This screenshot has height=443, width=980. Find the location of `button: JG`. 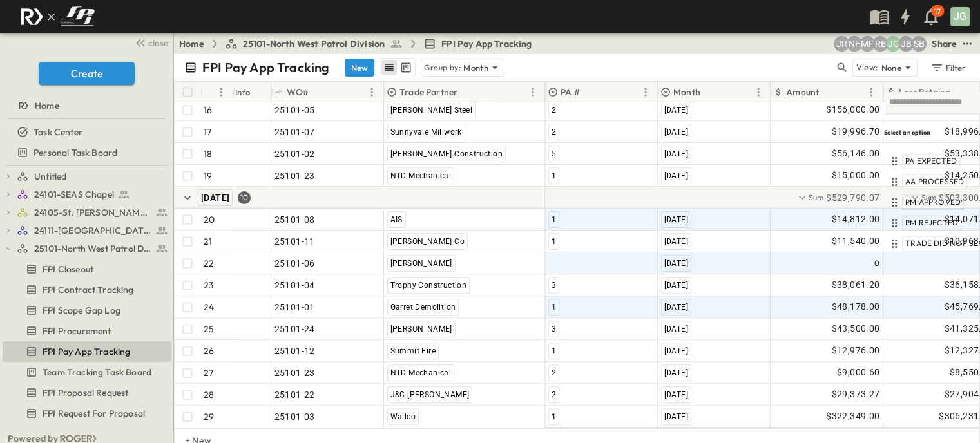

button: JG is located at coordinates (960, 17).